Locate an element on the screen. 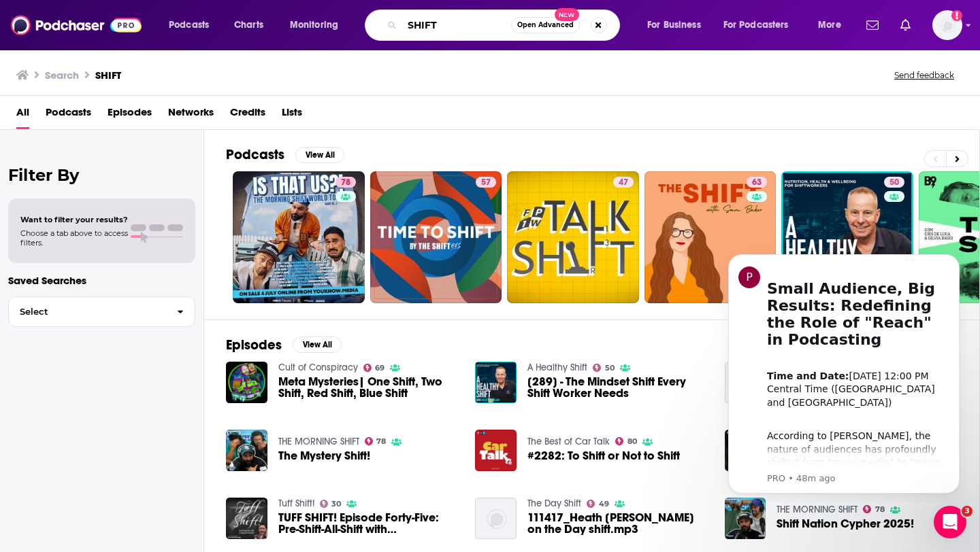 Image resolution: width=980 pixels, height=552 pixels. b: Small Audience, Big Results: Redefining the Role of "Reach" in Podcasting is located at coordinates (143, 72).